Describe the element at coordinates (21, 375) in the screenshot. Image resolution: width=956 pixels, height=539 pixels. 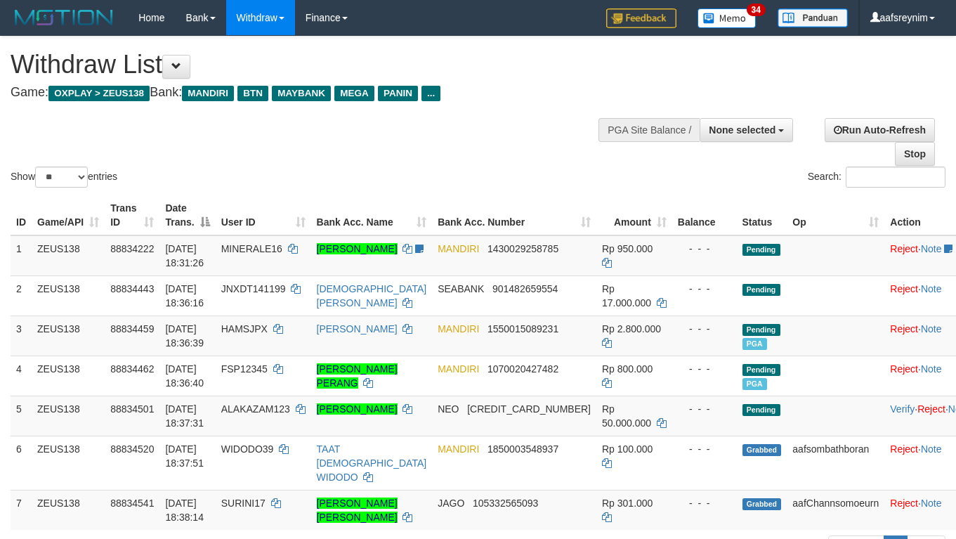
I see `td: 4` at that location.